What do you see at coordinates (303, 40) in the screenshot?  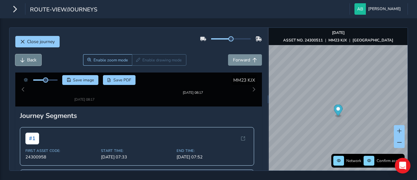 I see `strong: ASSET NO. 24300511` at bounding box center [303, 40].